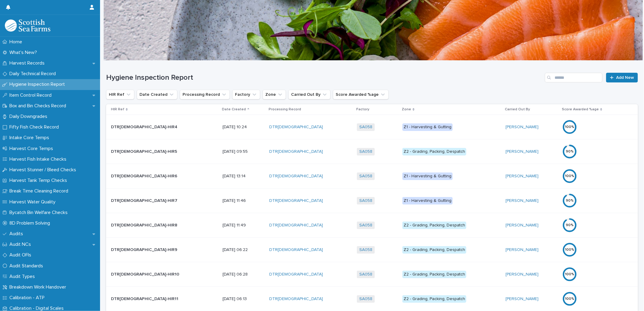 The image size is (644, 311). I want to click on span: Add New, so click(625, 78).